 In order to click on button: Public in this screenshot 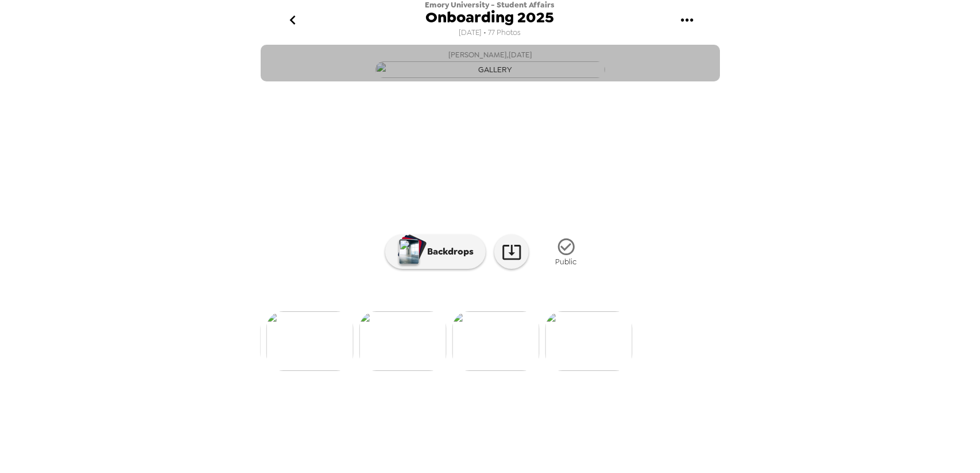, I will do `click(566, 252)`.